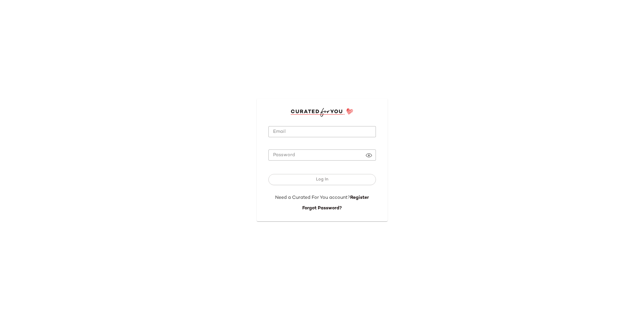 The image size is (644, 320). Describe the element at coordinates (322, 208) in the screenshot. I see `a: Forgot Password?` at that location.